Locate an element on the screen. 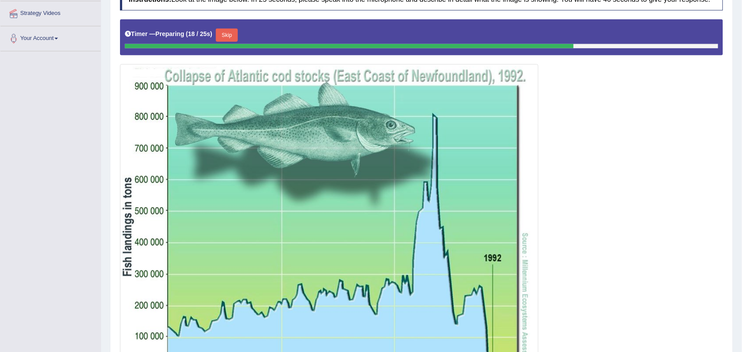  a: Strategy Videos is located at coordinates (51, 12).